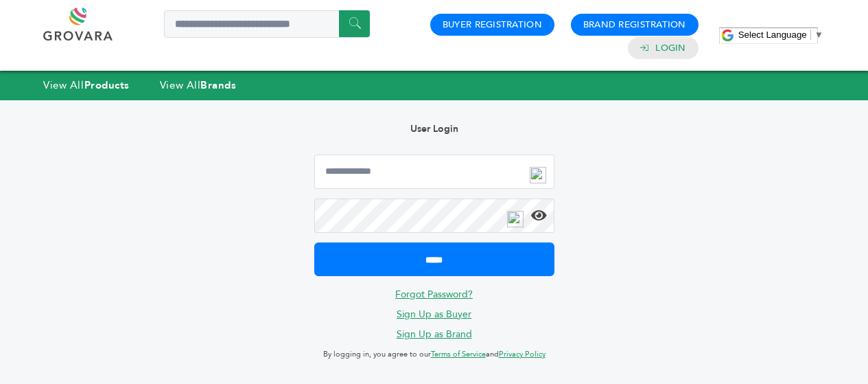 The width and height of the screenshot is (868, 384). What do you see at coordinates (434, 334) in the screenshot?
I see `a: Sign Up as Brand` at bounding box center [434, 334].